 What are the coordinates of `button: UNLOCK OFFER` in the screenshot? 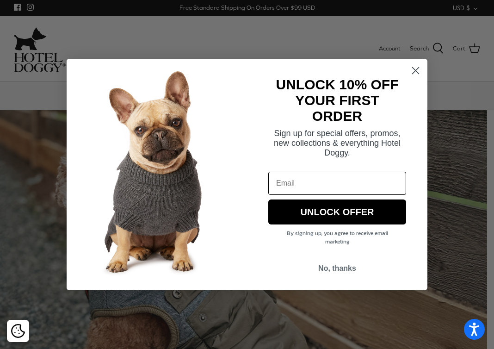 It's located at (337, 212).